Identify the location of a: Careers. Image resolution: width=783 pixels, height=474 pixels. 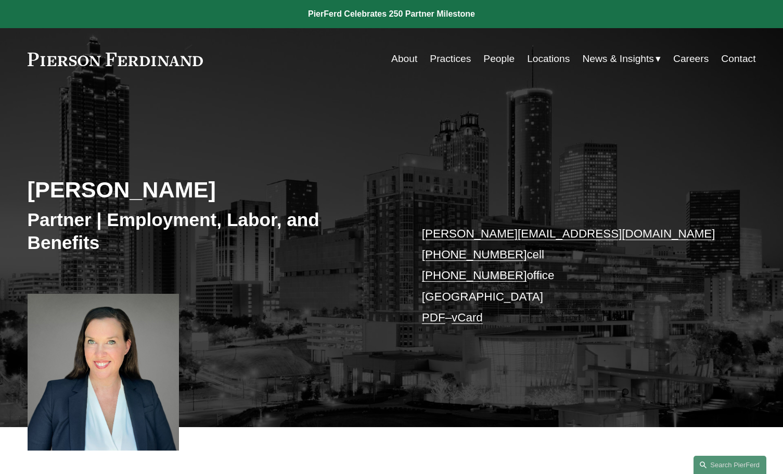
(691, 59).